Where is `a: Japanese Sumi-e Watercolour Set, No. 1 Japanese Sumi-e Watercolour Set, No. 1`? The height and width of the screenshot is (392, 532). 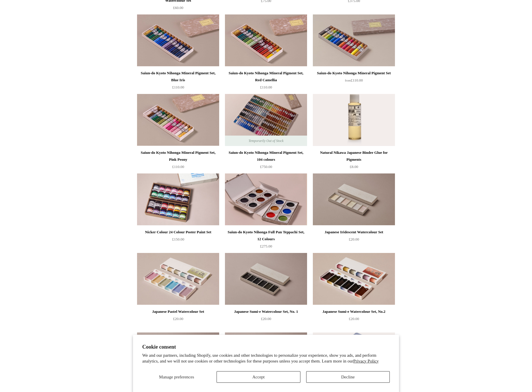
a: Japanese Sumi-e Watercolour Set, No. 1 Japanese Sumi-e Watercolour Set, No. 1 is located at coordinates (266, 279).